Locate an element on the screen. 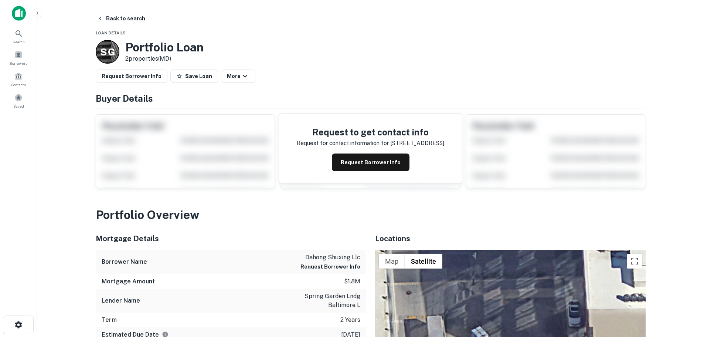 This screenshot has width=704, height=337. a: S G is located at coordinates (108, 52).